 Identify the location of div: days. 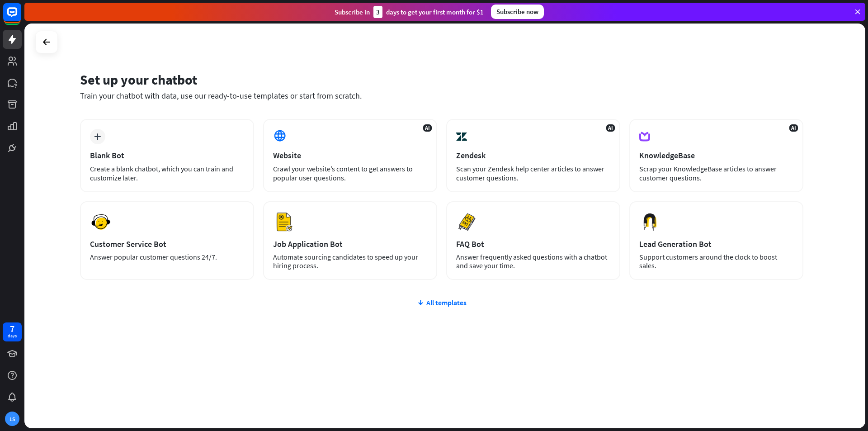
(12, 336).